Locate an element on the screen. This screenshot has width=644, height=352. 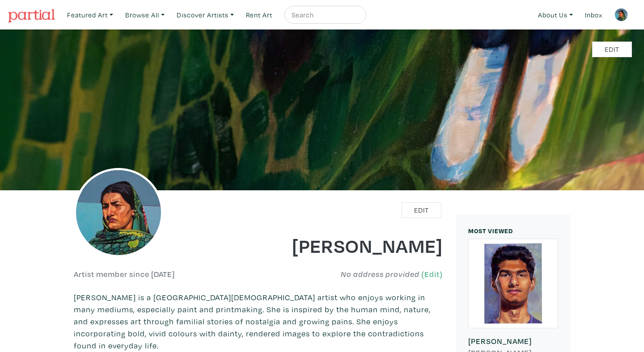
a: Featured Art is located at coordinates (90, 15).